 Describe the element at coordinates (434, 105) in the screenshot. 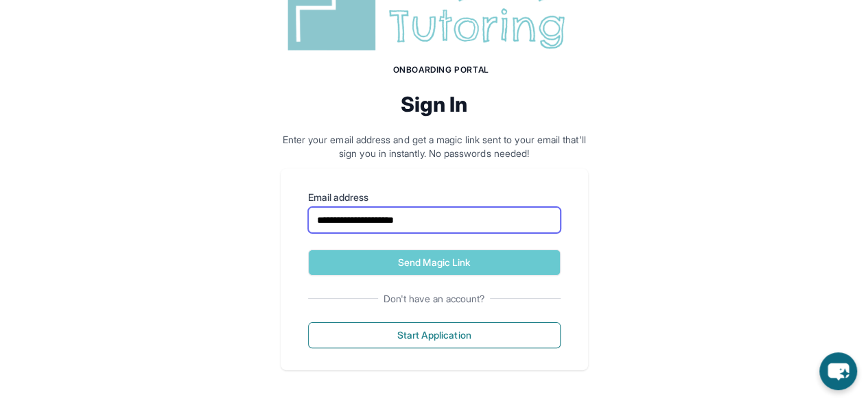

I see `h2: Sign In` at that location.